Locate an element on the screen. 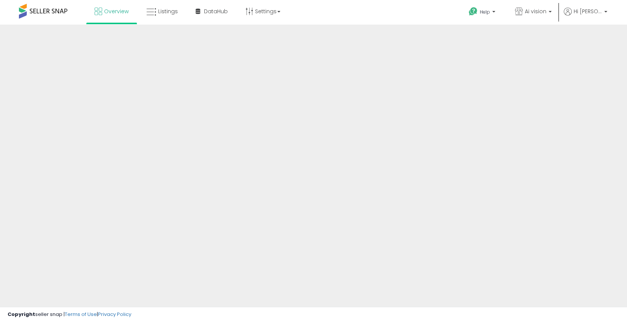  span: Help is located at coordinates (485, 12).